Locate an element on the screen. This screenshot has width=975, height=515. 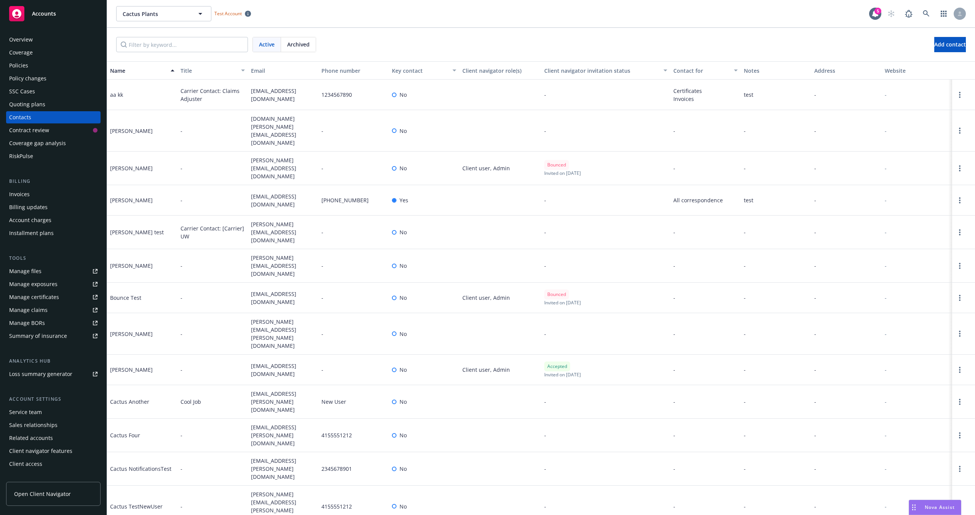
div: Tools is located at coordinates (53, 258).